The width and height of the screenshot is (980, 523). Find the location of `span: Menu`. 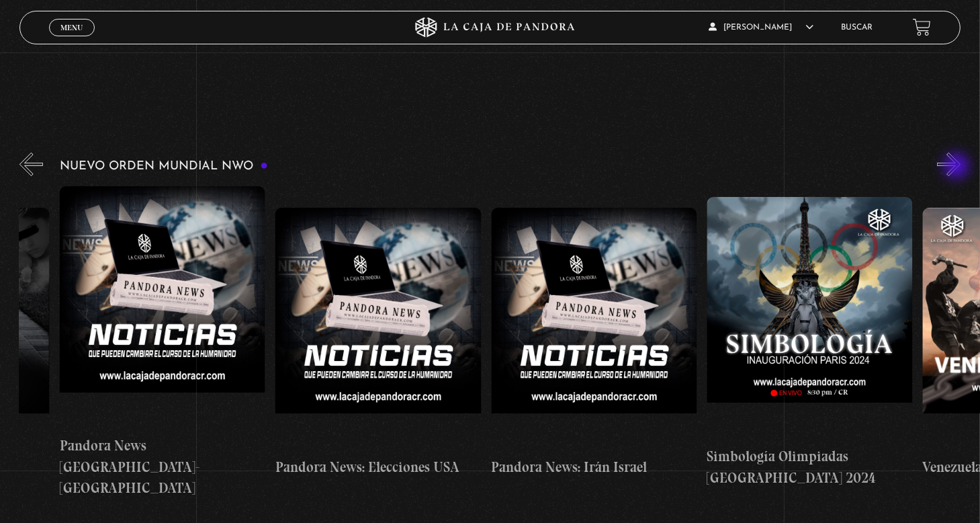

span: Menu is located at coordinates (71, 28).